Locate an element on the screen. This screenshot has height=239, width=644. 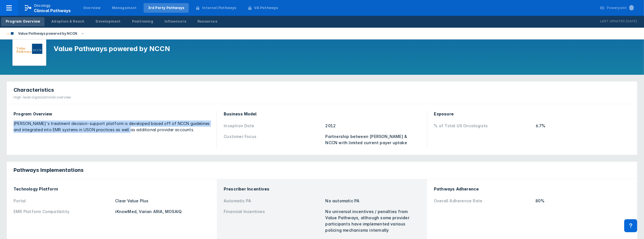
div: No automatic PA is located at coordinates (373, 201).